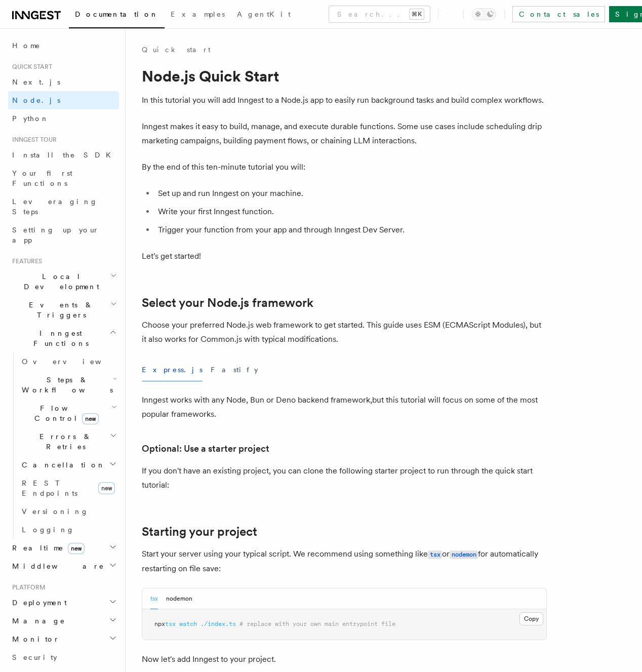 This screenshot has width=642, height=672. What do you see at coordinates (188, 624) in the screenshot?
I see `span: watch` at bounding box center [188, 624].